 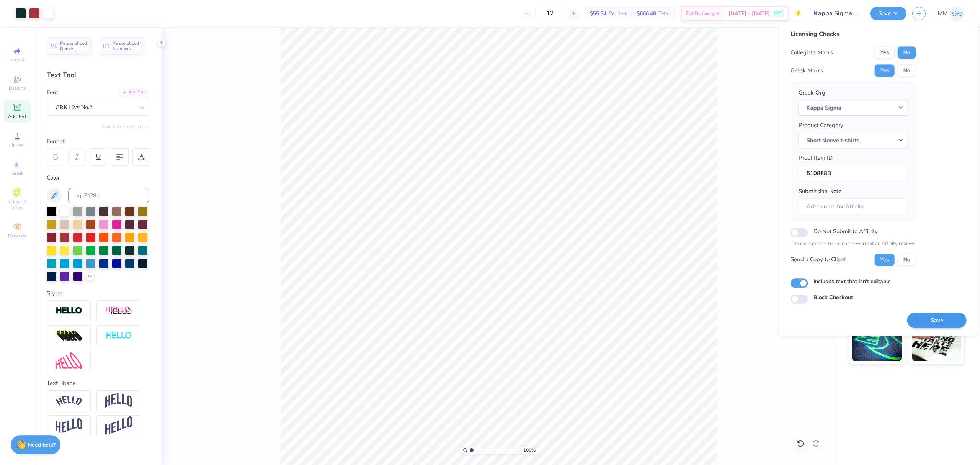 I want to click on span: Personalized Numbers, so click(x=125, y=46).